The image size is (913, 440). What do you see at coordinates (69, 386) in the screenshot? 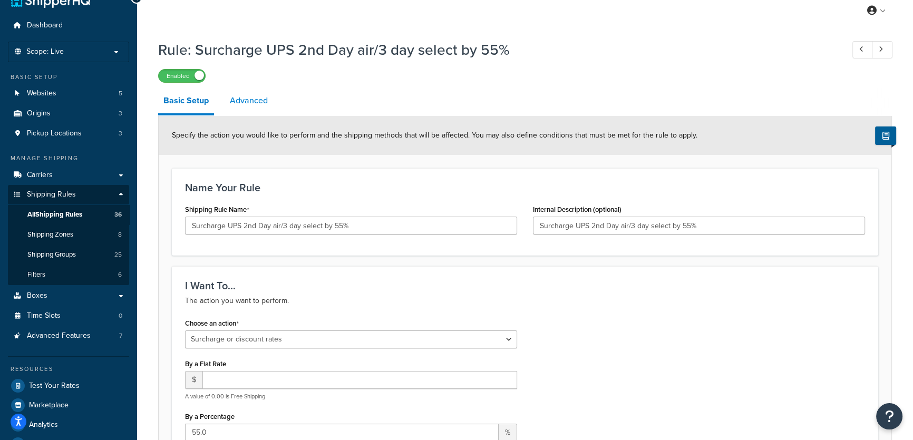
I see `a: Test Your Rates` at bounding box center [69, 386].